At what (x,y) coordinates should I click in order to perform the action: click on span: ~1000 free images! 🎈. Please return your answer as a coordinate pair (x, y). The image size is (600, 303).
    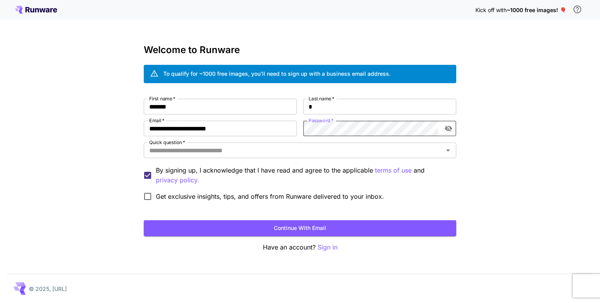
    Looking at the image, I should click on (536, 10).